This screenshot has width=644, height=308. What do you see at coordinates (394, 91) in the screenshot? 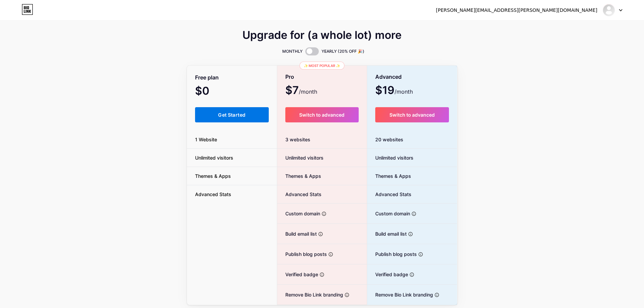
I see `span: $19` at bounding box center [394, 91].